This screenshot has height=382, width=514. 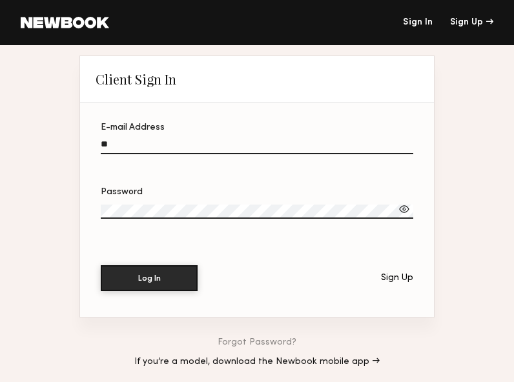 What do you see at coordinates (257, 362) in the screenshot?
I see `a: If you’re a model, download the Newbook mobile app →` at bounding box center [257, 362].